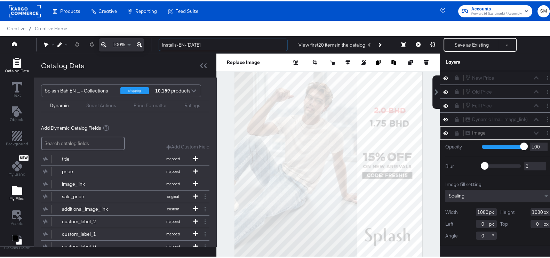 This screenshot has height=258, width=550. What do you see at coordinates (51, 27) in the screenshot?
I see `a: Creative Home` at bounding box center [51, 27].